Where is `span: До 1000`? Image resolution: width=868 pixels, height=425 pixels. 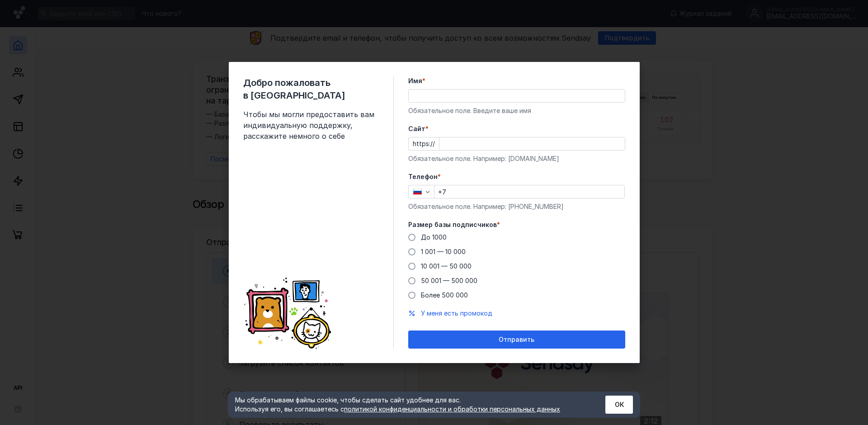 span: До 1000 is located at coordinates (434, 237).